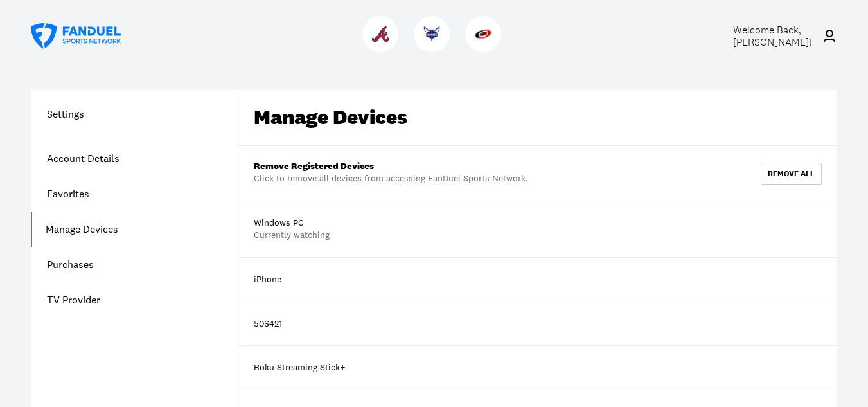 The height and width of the screenshot is (407, 868). Describe the element at coordinates (134, 264) in the screenshot. I see `a: Purchases` at that location.